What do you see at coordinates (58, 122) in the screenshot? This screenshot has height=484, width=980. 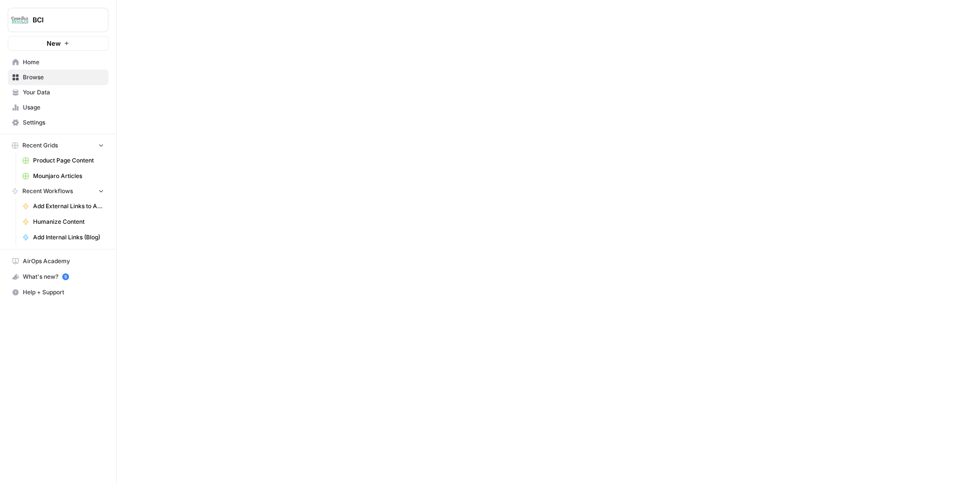 I see `a: Settings` at bounding box center [58, 122].